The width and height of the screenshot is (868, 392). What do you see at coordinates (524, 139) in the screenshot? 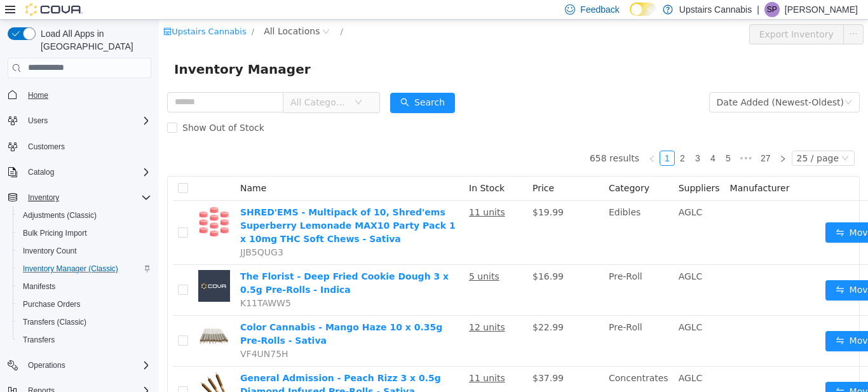
I see `a: 2` at bounding box center [524, 139].